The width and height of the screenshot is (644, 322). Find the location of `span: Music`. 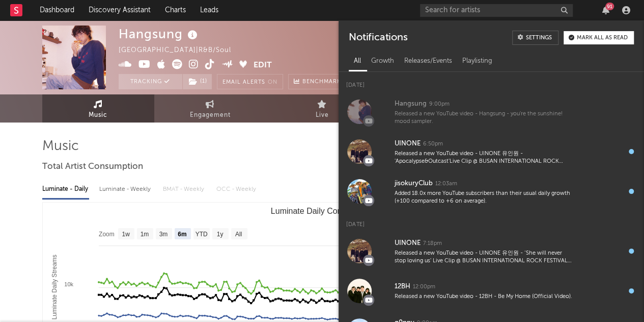

span: Music is located at coordinates (97, 115).